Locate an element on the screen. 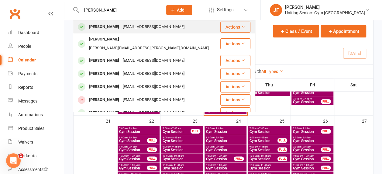 The image size is (382, 174). div: Product Sales is located at coordinates (31, 128).